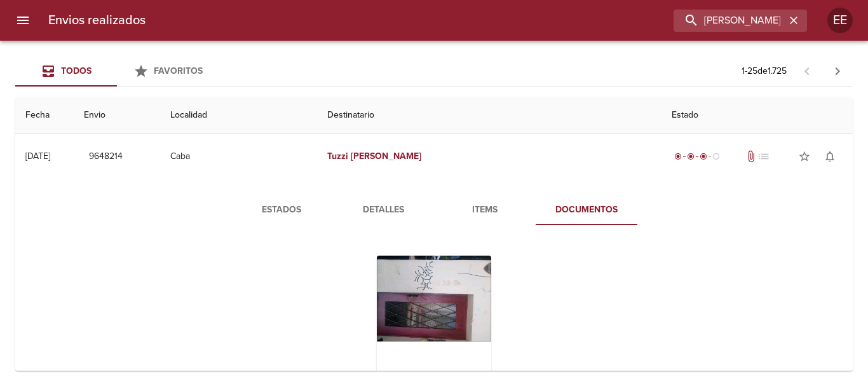 Image resolution: width=868 pixels, height=386 pixels. What do you see at coordinates (716, 157) in the screenshot?
I see `span: radio_button_unchecked` at bounding box center [716, 157].